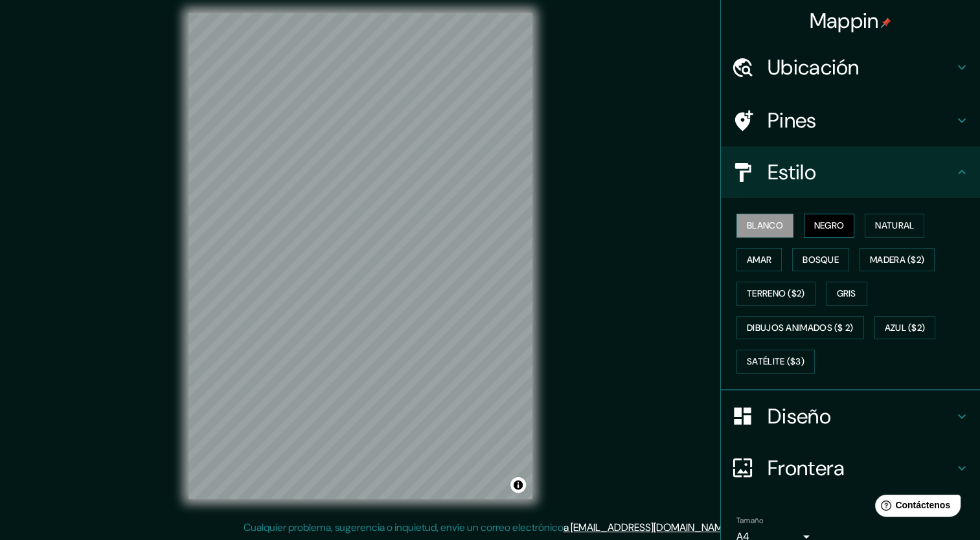 Image resolution: width=980 pixels, height=540 pixels. I want to click on button: Satélite ($3), so click(775, 361).